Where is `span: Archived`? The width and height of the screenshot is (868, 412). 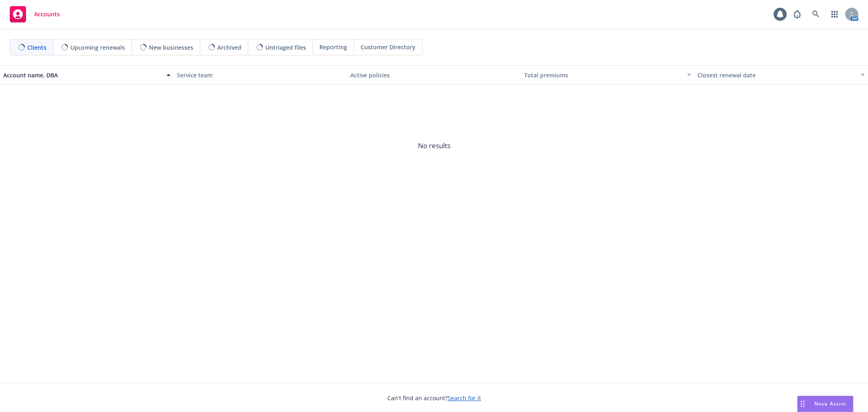
span: Archived is located at coordinates (229, 47).